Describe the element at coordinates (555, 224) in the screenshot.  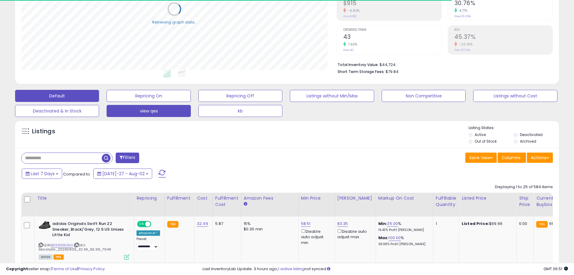
I see `span: 69.66` at that location.